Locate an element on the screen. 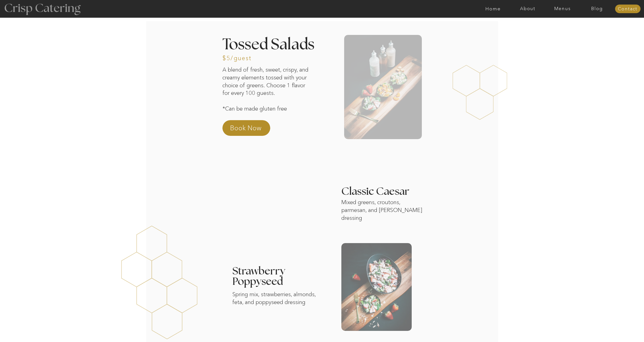 The image size is (644, 342). p: Book Now is located at coordinates (252, 129).